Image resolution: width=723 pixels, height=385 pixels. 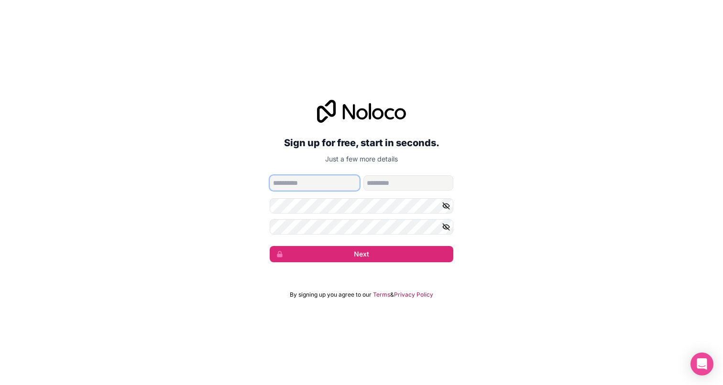 What do you see at coordinates (361, 254) in the screenshot?
I see `button: Next` at bounding box center [361, 254].